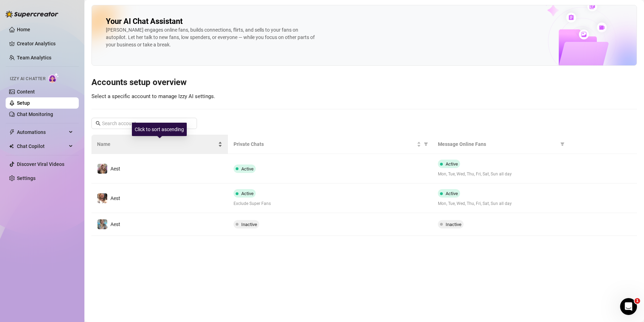 The width and height of the screenshot is (644, 322). I want to click on span: Name, so click(157, 144).